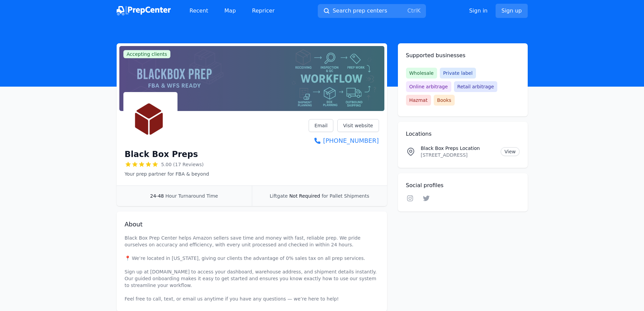 The image size is (644, 311). I want to click on a: PrepCenter, so click(144, 11).